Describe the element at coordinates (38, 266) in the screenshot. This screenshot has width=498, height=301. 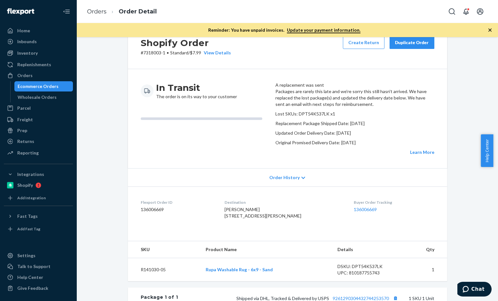
I see `button: Talk to Support` at that location.